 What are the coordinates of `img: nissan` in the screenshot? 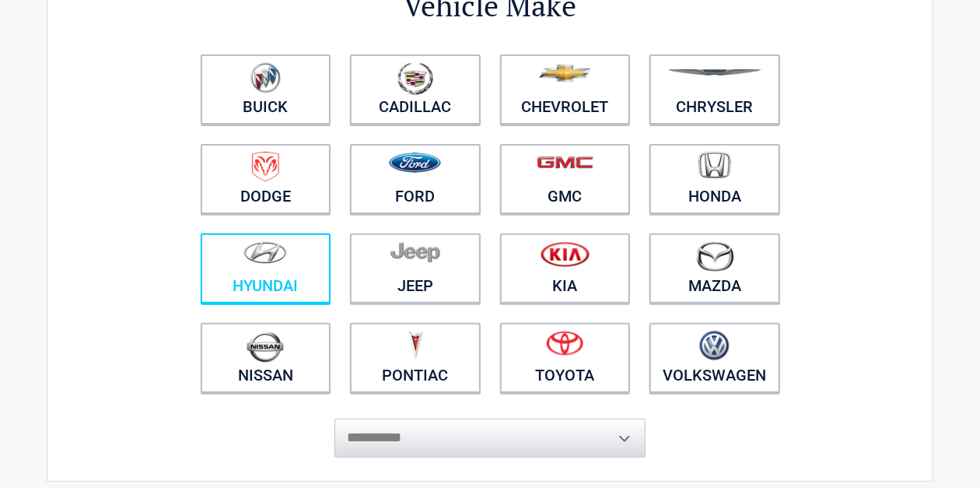 It's located at (266, 347).